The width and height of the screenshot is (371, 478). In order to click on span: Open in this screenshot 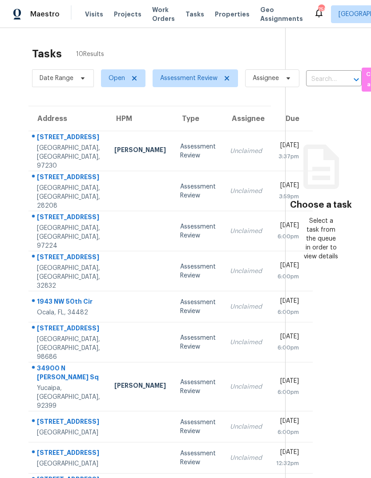, I will do `click(116, 78)`.